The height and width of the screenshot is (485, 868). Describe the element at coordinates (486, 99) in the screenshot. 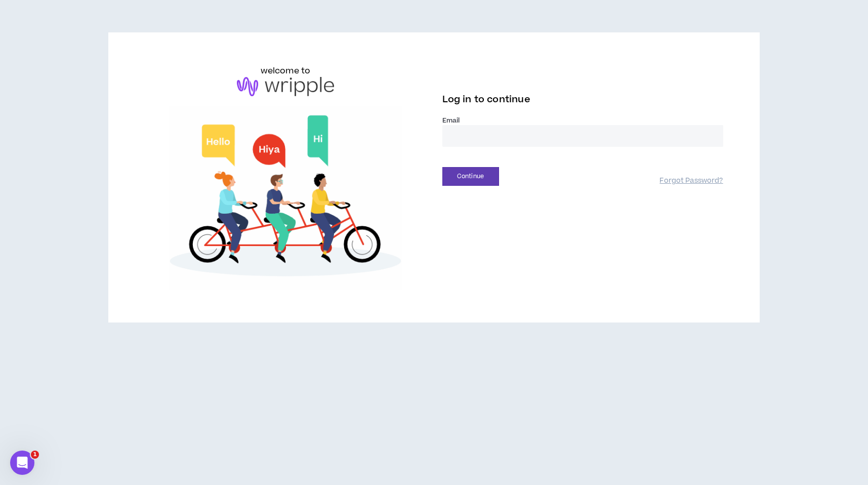

I see `span: Log in to continue` at that location.